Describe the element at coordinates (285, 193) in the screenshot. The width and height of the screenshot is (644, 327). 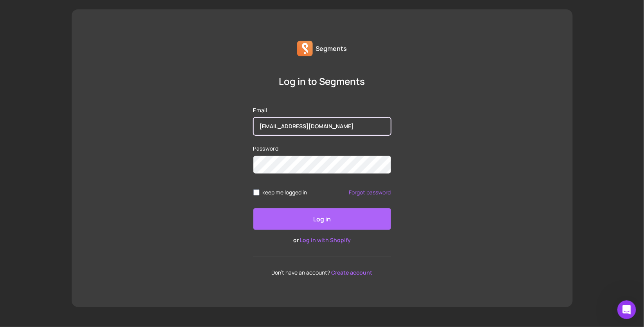
I see `span: keep me logged in` at that location.